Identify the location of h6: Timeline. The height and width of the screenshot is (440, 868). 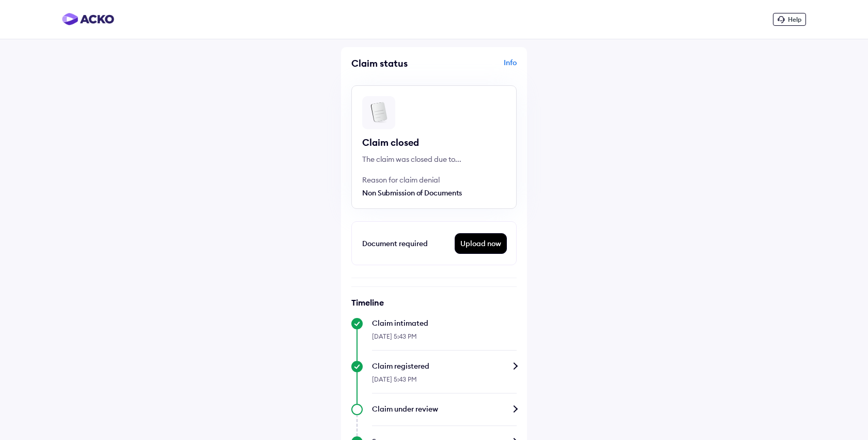
(434, 302).